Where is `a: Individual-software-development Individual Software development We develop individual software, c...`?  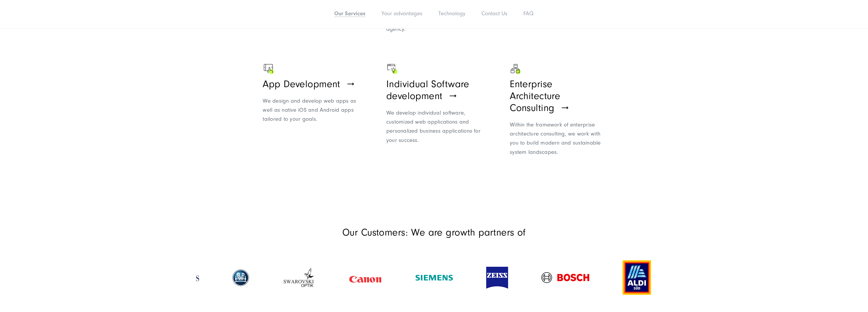 a: Individual-software-development Individual Software development We develop individual software, c... is located at coordinates (434, 115).